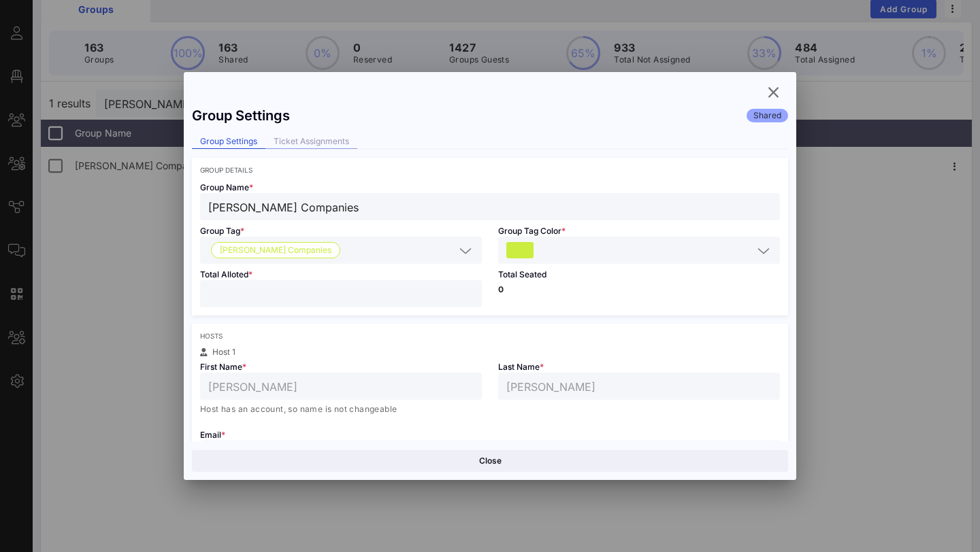 The width and height of the screenshot is (980, 552). Describe the element at coordinates (226, 274) in the screenshot. I see `span: Total Alloted` at that location.